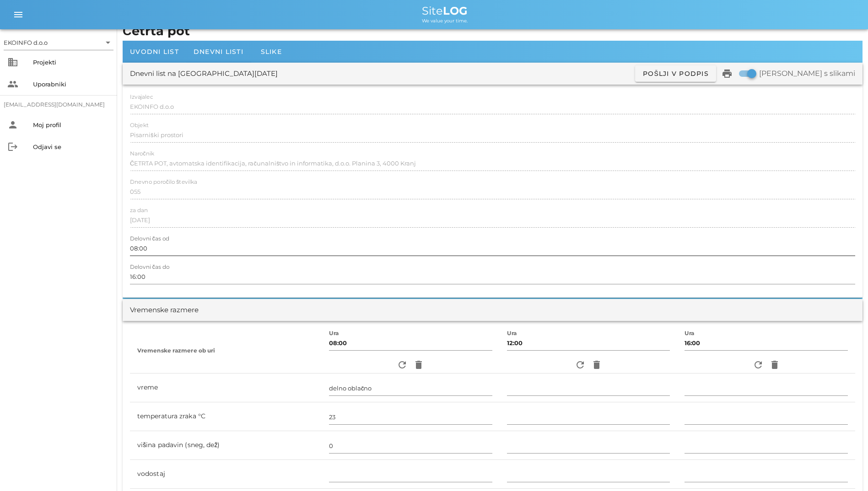 Image resolution: width=868 pixels, height=491 pixels. What do you see at coordinates (456, 11) in the screenshot?
I see `b: LOG` at bounding box center [456, 11].